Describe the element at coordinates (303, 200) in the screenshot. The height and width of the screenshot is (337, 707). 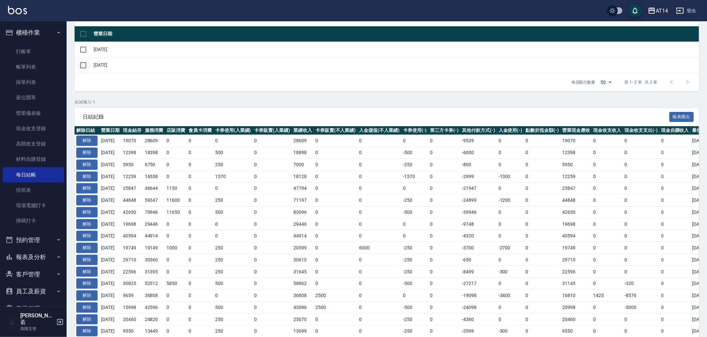
I see `td: 71197` at that location.